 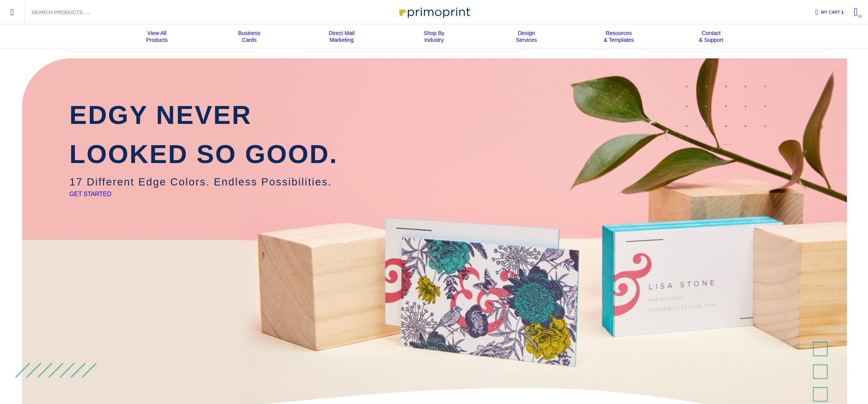 What do you see at coordinates (342, 36) in the screenshot?
I see `div: Marketing` at bounding box center [342, 36].